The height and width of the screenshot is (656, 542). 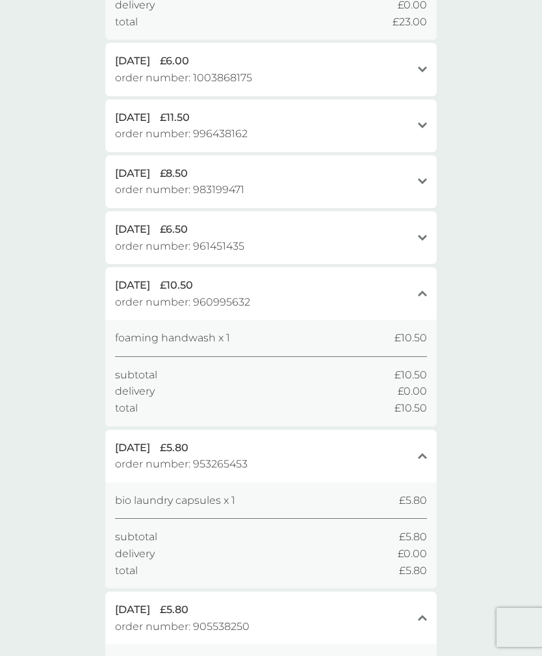 What do you see at coordinates (182, 626) in the screenshot?
I see `span: order number: 905538250` at bounding box center [182, 626].